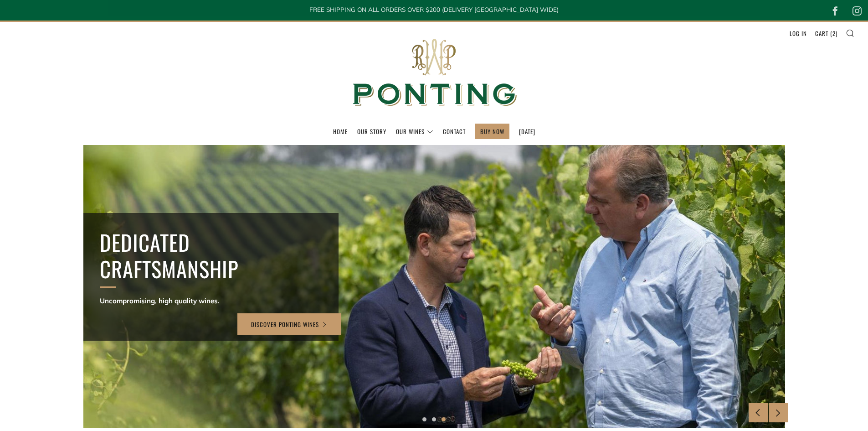 This screenshot has height=431, width=868. What do you see at coordinates (434, 72) in the screenshot?
I see `img: Ponting Wines` at bounding box center [434, 72].